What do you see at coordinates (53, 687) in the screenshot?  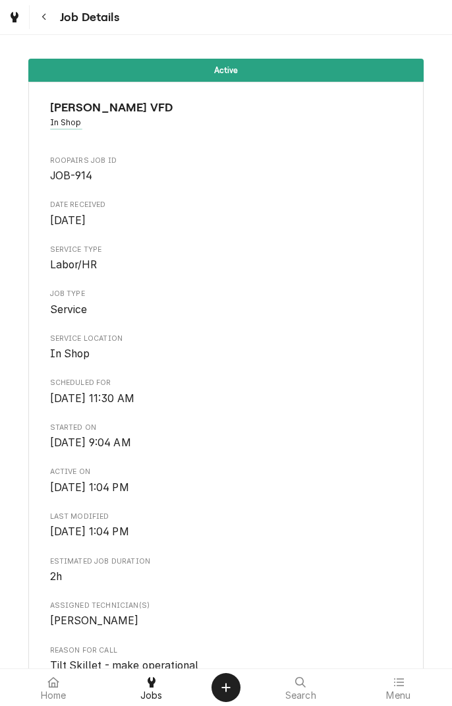 I see `a: Home` at bounding box center [53, 687].